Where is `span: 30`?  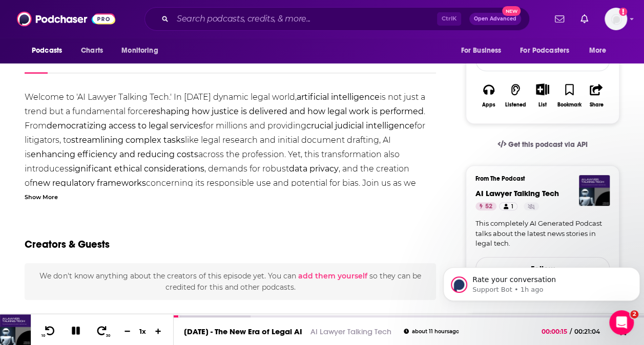
span: 30 is located at coordinates (108, 336).